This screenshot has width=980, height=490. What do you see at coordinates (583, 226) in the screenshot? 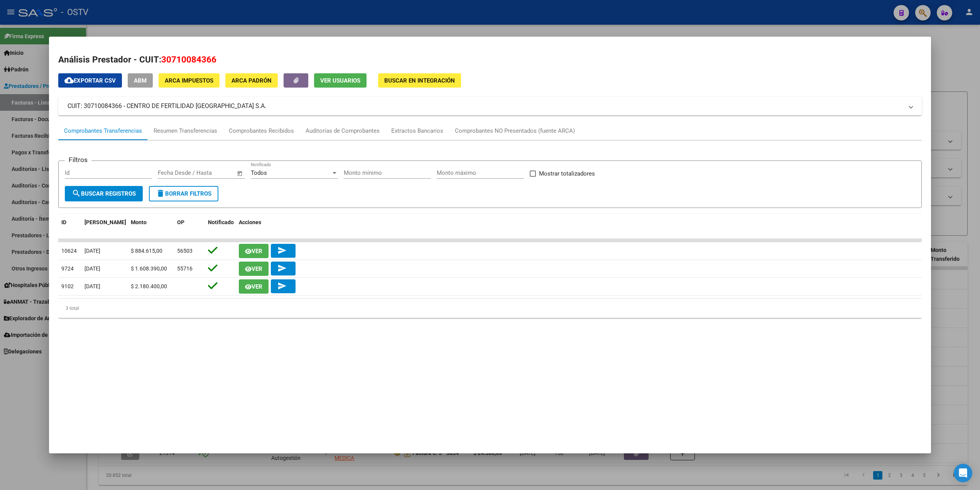
I see `datatable-header-cell: Acciones` at bounding box center [583, 226].